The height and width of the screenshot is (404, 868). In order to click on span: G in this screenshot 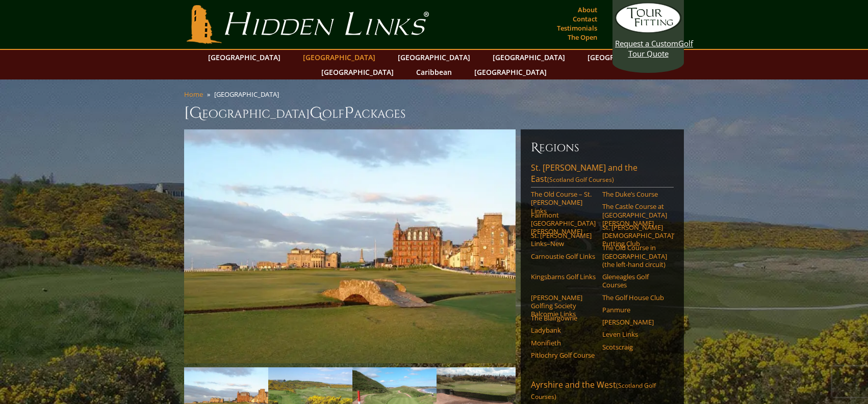, I will do `click(316, 113)`.